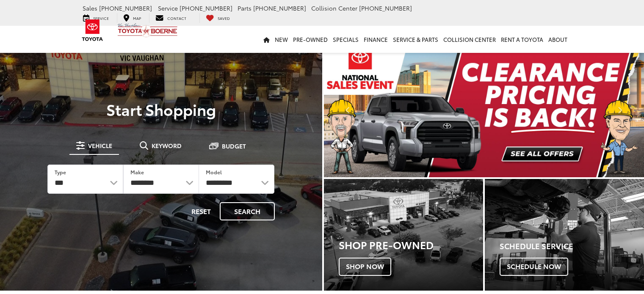 Image resolution: width=644 pixels, height=294 pixels. I want to click on span: Schedule Now, so click(534, 266).